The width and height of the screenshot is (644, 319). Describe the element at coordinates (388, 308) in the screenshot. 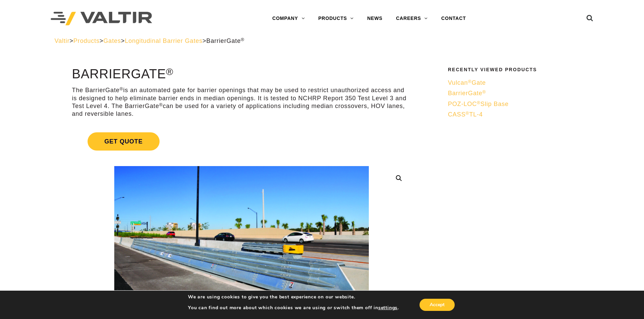

I see `button: settings` at that location.